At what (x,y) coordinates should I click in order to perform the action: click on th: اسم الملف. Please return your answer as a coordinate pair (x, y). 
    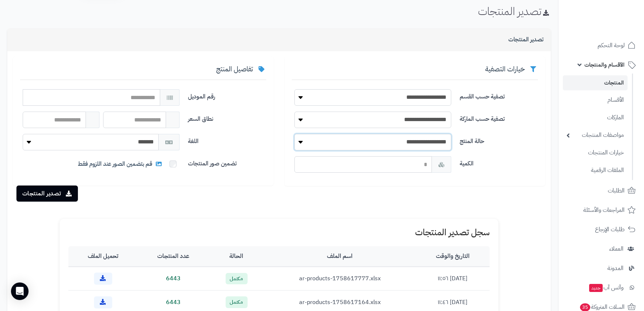
    Looking at the image, I should click on (340, 256).